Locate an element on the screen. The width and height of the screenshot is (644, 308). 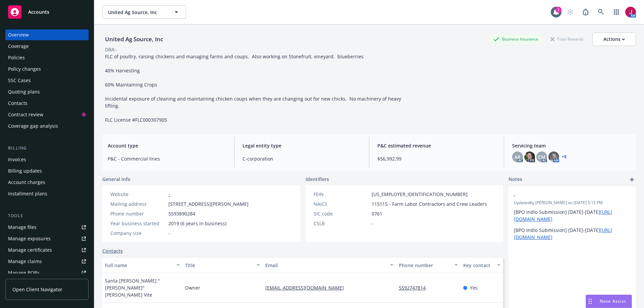
span: CM is located at coordinates (542, 157).